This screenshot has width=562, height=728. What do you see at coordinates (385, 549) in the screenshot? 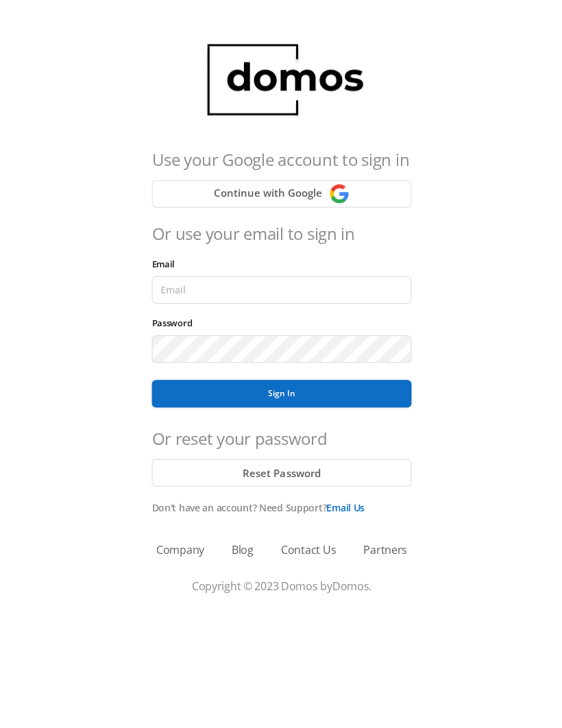
I see `a: Partners` at bounding box center [385, 549].